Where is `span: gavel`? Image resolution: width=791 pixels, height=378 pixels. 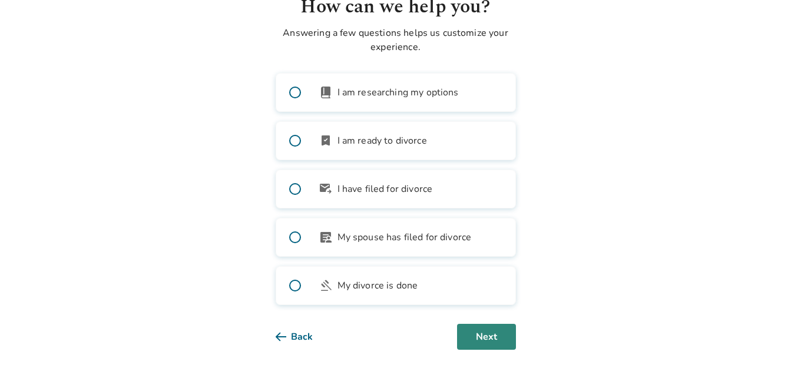
span: gavel is located at coordinates (326, 286).